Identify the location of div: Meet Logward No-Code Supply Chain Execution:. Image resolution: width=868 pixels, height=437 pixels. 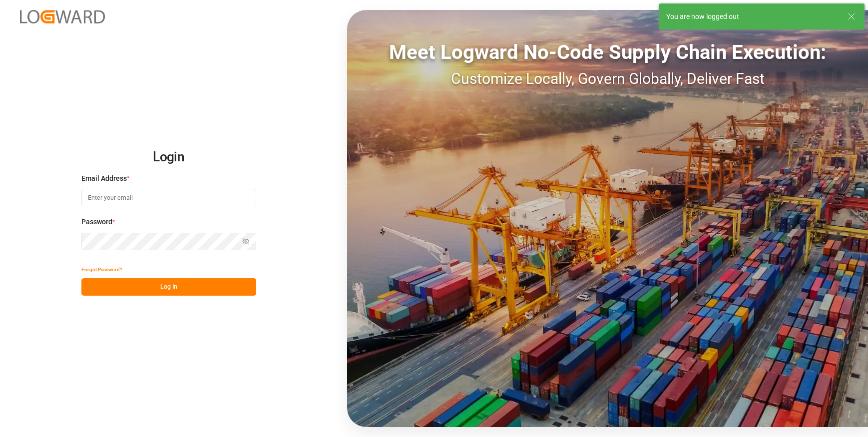
(607, 52).